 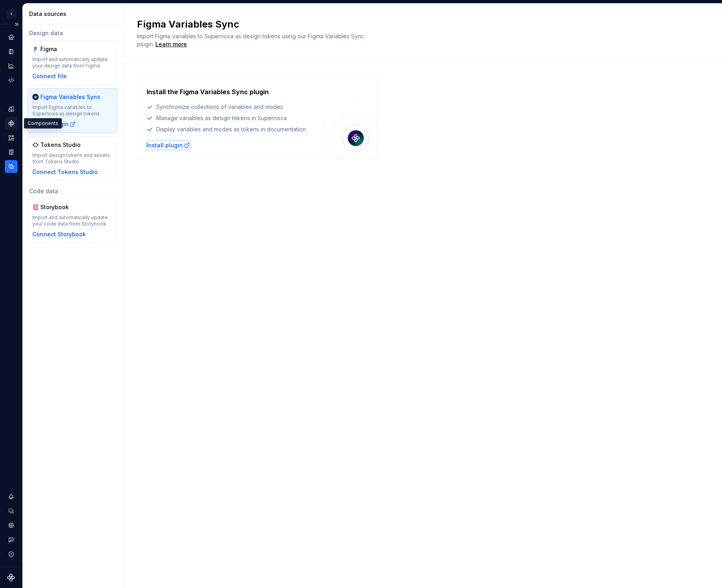 I want to click on a: Tokens StudioImport design tokens and assets from Tokens StudioConnect Tokens Studio, so click(x=72, y=158).